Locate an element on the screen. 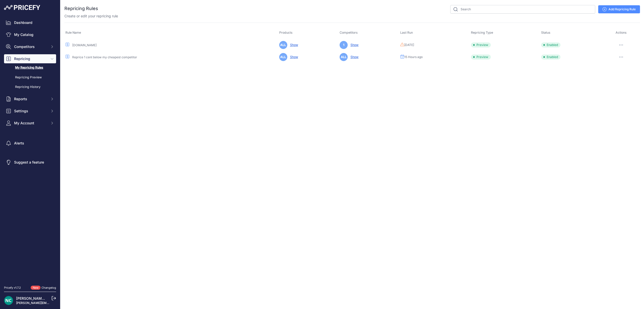 The height and width of the screenshot is (309, 644). nav: Sidebar is located at coordinates (30, 149).